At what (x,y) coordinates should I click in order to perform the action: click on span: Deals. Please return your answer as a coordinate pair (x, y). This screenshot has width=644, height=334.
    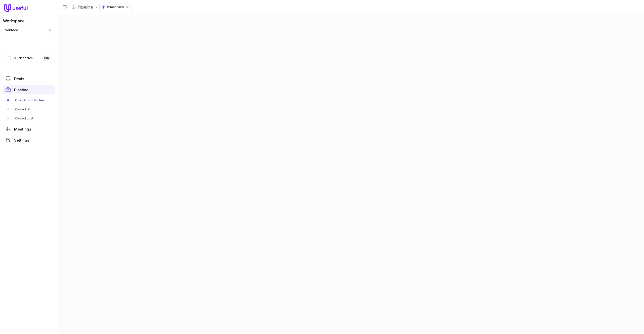
    Looking at the image, I should click on (19, 79).